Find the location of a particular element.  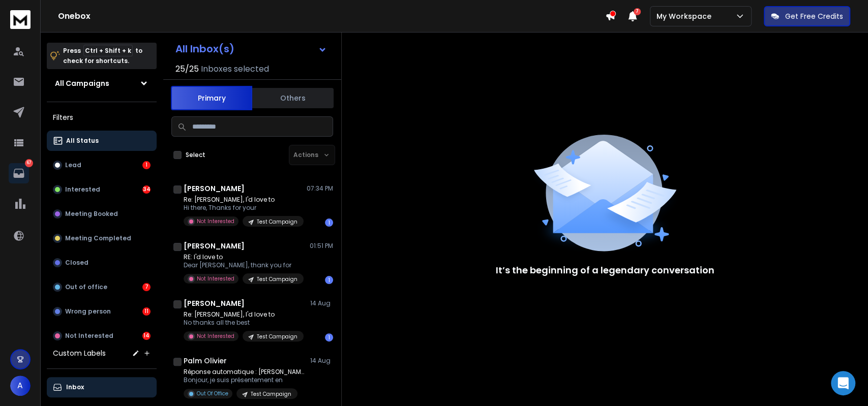

p: Lead is located at coordinates (73, 165).